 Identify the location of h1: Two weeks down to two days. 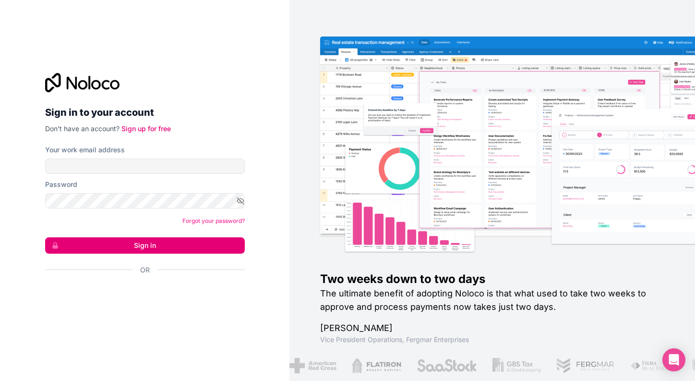
(492, 279).